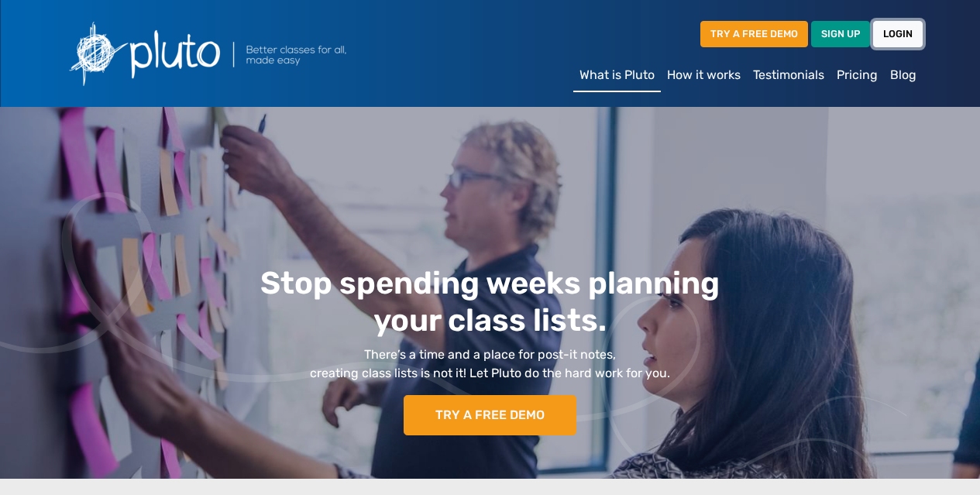 The image size is (980, 495). I want to click on a: Blog, so click(903, 75).